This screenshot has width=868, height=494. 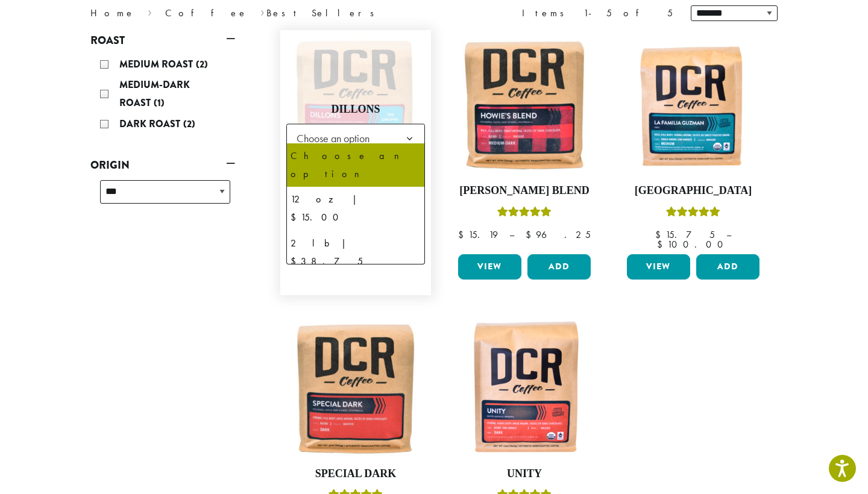 What do you see at coordinates (355, 252) in the screenshot?
I see `div: 2 lb | $38.75` at bounding box center [355, 252].